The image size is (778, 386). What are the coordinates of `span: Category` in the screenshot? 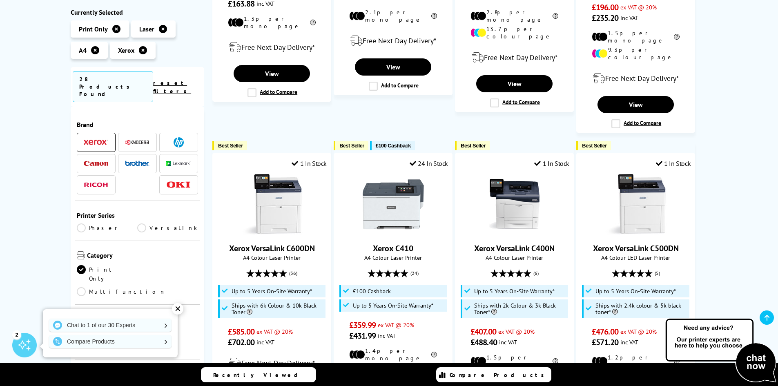 It's located at (142, 256).